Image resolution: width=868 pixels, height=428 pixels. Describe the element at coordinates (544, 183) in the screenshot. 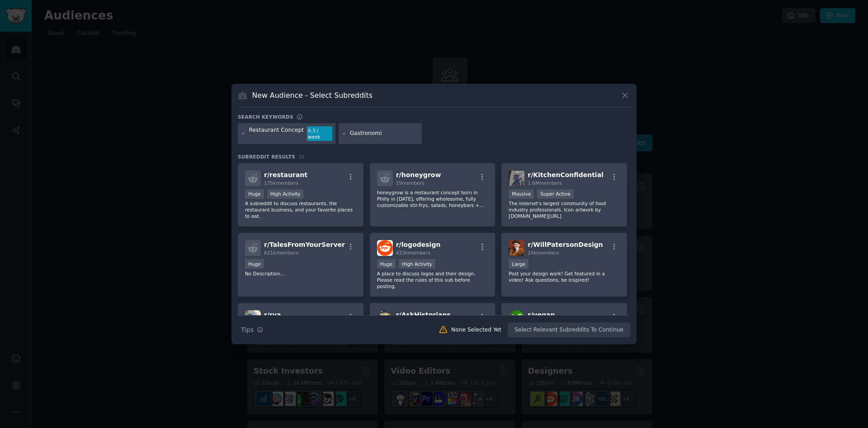

I see `span: 1.6M members` at that location.